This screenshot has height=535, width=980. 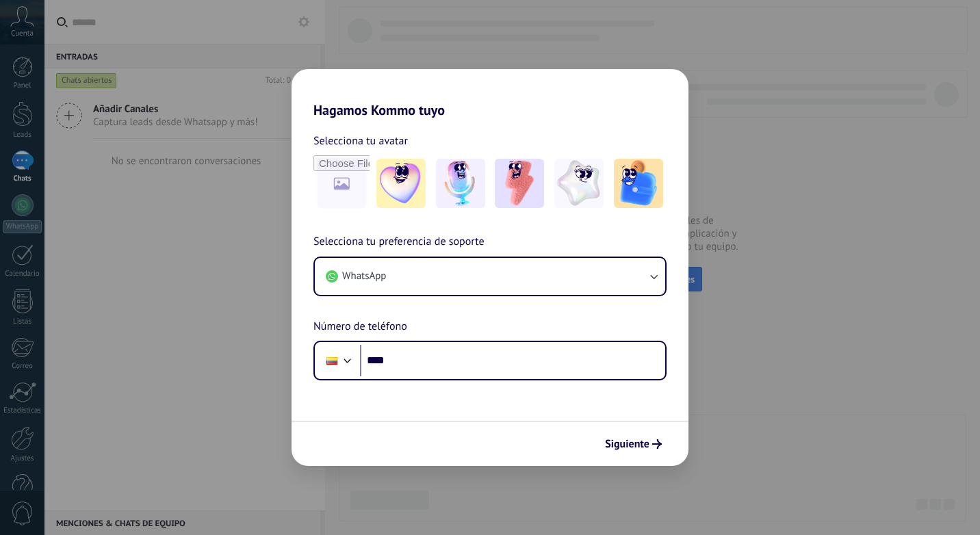 I want to click on img: -3.jpeg, so click(x=520, y=183).